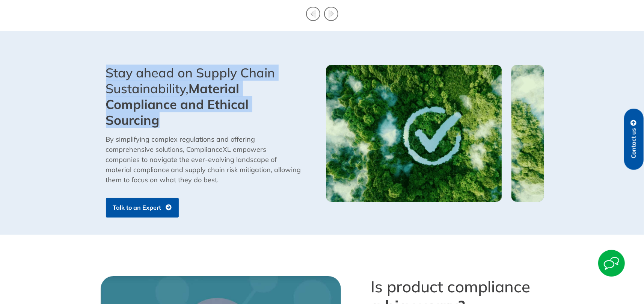 The height and width of the screenshot is (304, 644). Describe the element at coordinates (204, 159) in the screenshot. I see `p: By simplifying complex regulations and offering comprehensive solutions, ComplianceXL empowers co...` at that location.